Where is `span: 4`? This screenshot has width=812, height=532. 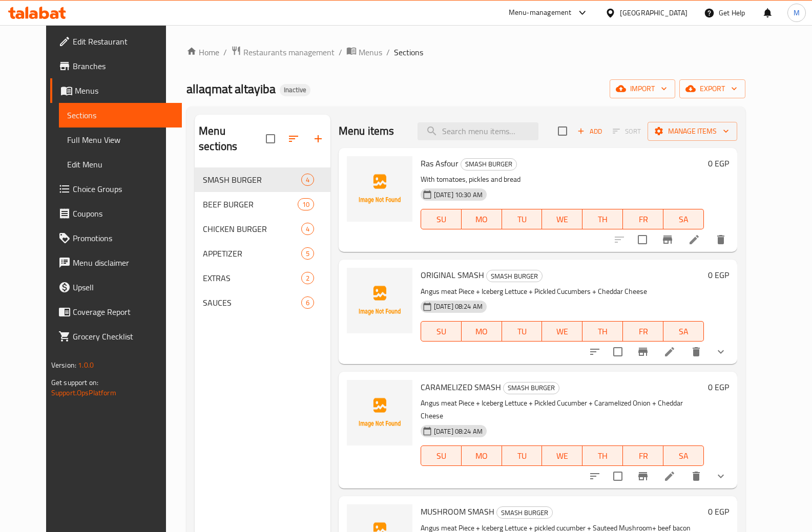 span: 4 is located at coordinates (307, 229).